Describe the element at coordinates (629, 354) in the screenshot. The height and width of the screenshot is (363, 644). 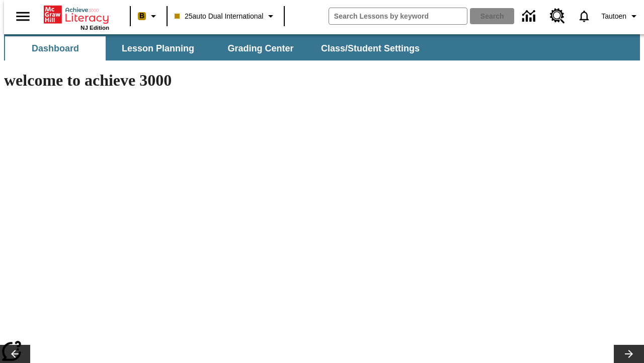
I see `button: Lesson carousel, Next` at that location.